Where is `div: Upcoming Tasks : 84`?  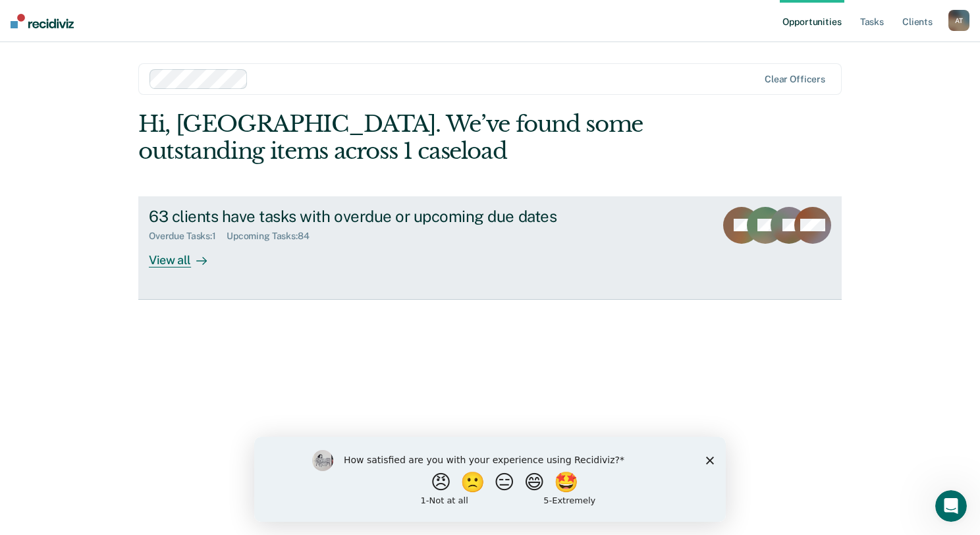
div: Upcoming Tasks : 84 is located at coordinates (274, 236).